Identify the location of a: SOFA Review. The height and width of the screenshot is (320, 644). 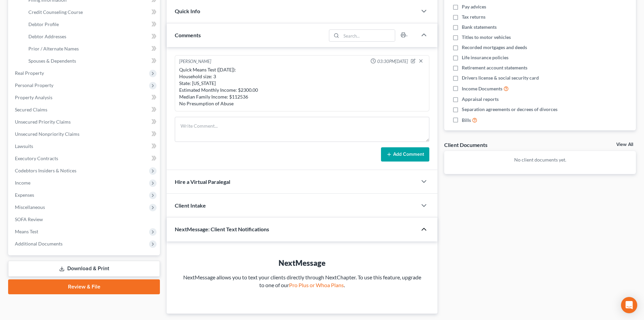
(85, 219).